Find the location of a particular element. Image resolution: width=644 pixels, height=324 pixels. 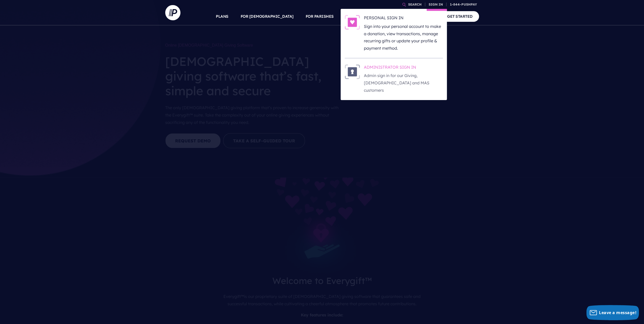

a: PLANS is located at coordinates (222, 17).